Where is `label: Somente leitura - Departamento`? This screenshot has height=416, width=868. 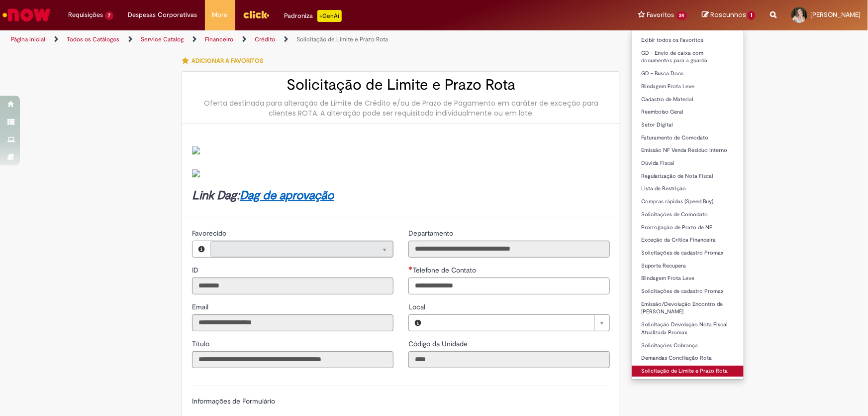
label: Somente leitura - Departamento is located at coordinates (432, 233).